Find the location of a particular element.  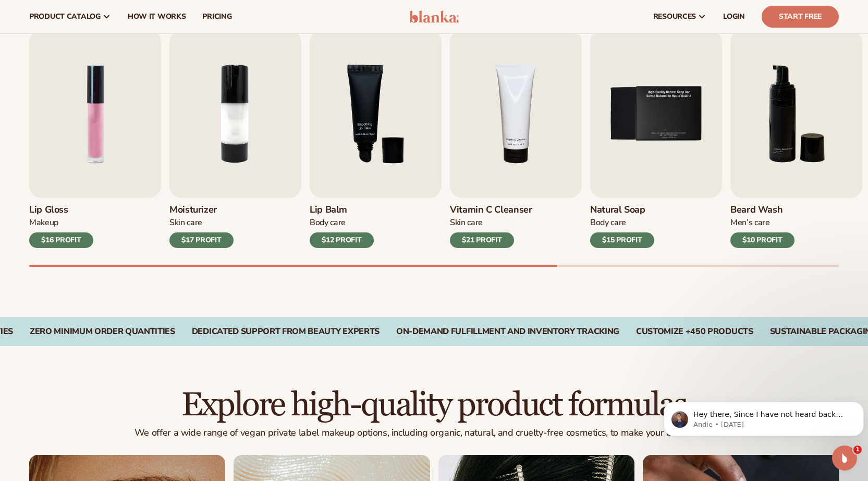

a: logo is located at coordinates (434, 17).